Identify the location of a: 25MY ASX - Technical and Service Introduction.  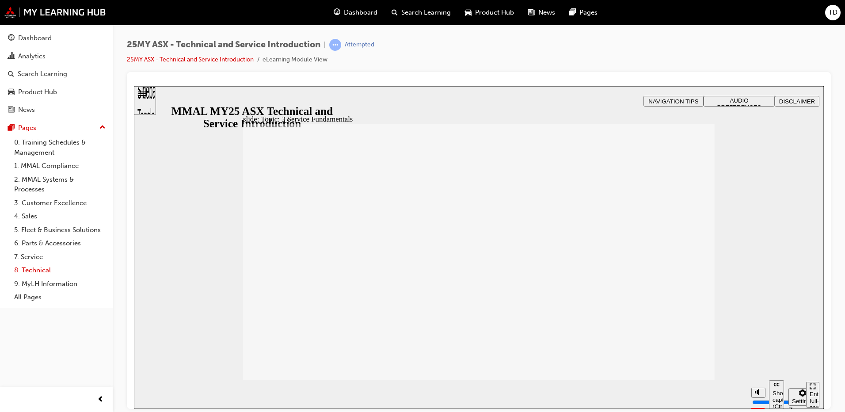
(190, 59).